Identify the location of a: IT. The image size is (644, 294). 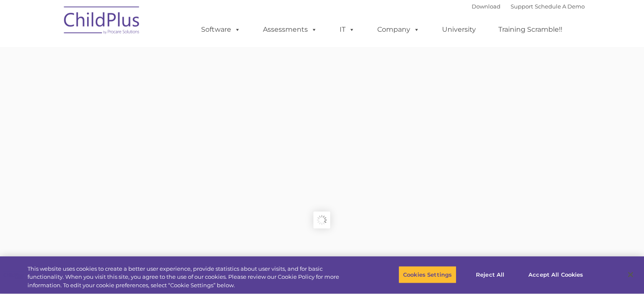
(347, 30).